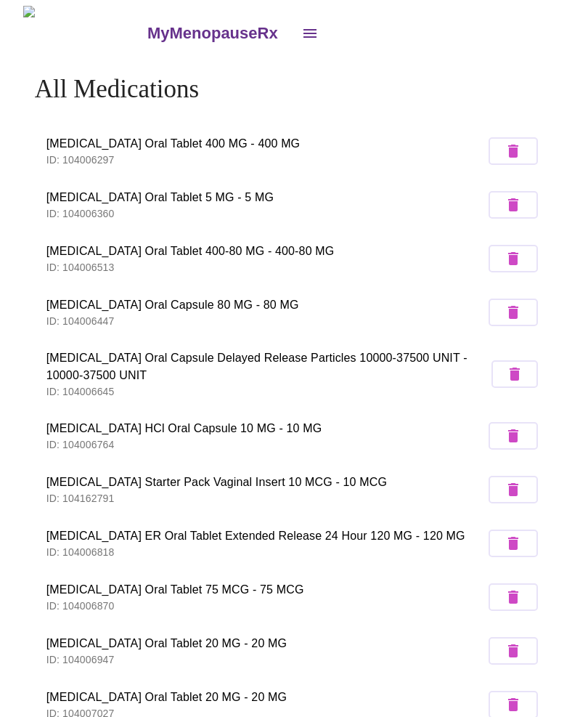  I want to click on p: ID: 104006870, so click(266, 606).